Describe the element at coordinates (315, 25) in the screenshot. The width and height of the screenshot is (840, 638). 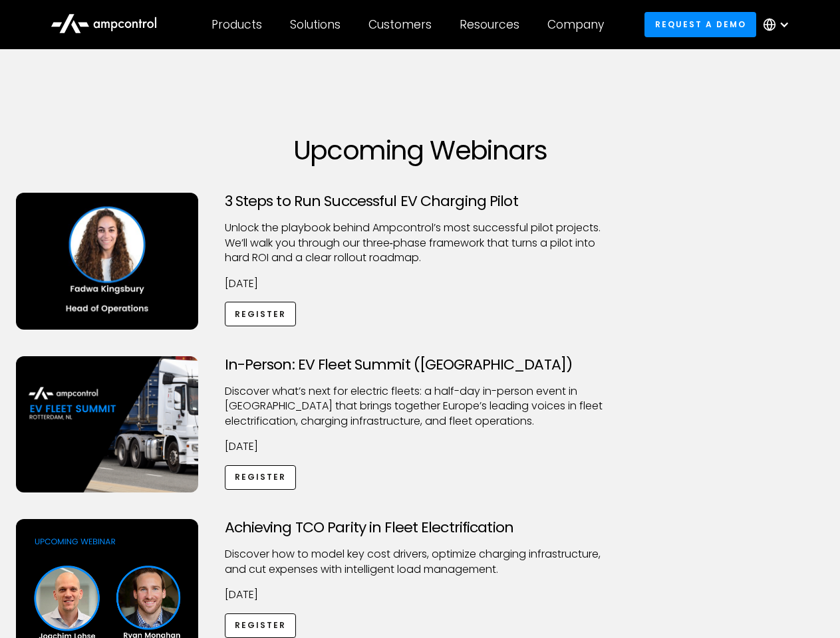
I see `div: Solutions` at that location.